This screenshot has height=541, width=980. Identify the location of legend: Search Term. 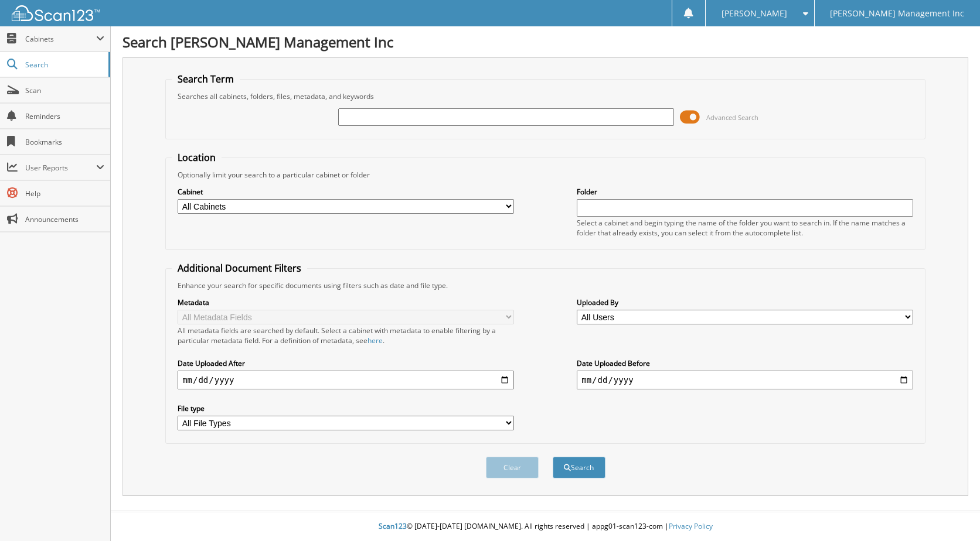
(206, 79).